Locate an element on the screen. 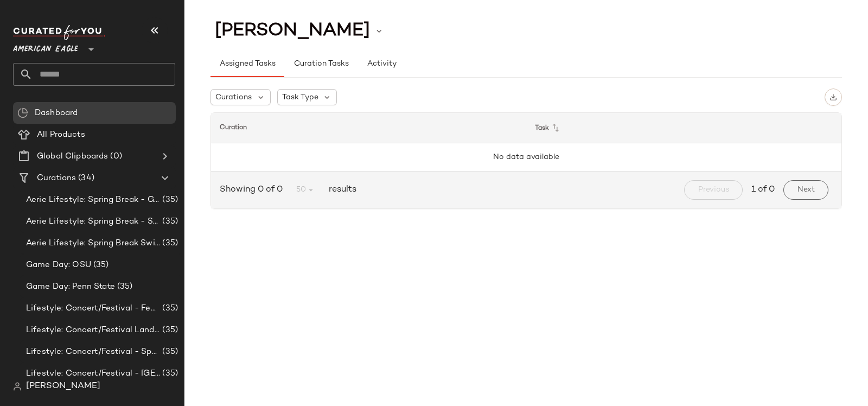 The width and height of the screenshot is (868, 406). button: Next is located at coordinates (806, 190).